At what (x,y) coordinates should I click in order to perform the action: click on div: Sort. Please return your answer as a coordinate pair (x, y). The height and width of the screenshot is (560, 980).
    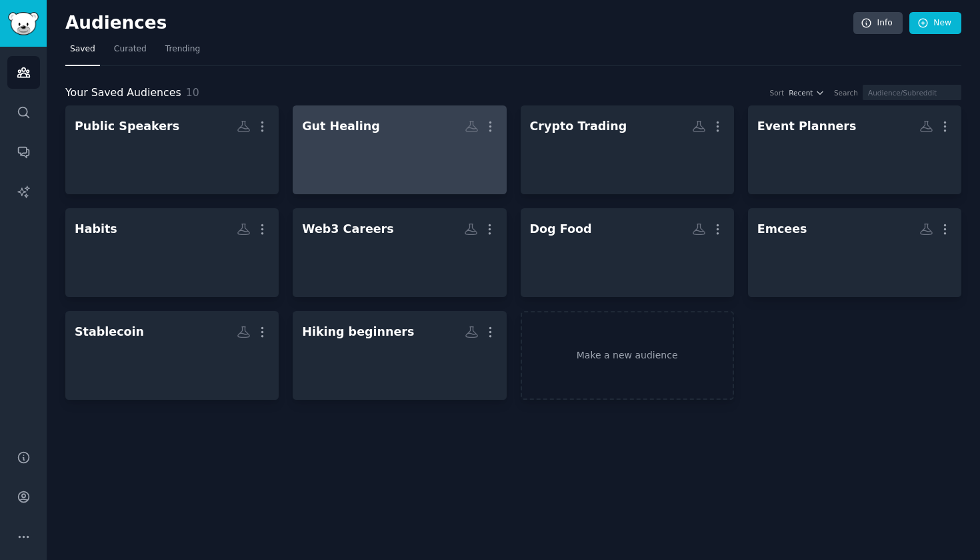
    Looking at the image, I should click on (778, 92).